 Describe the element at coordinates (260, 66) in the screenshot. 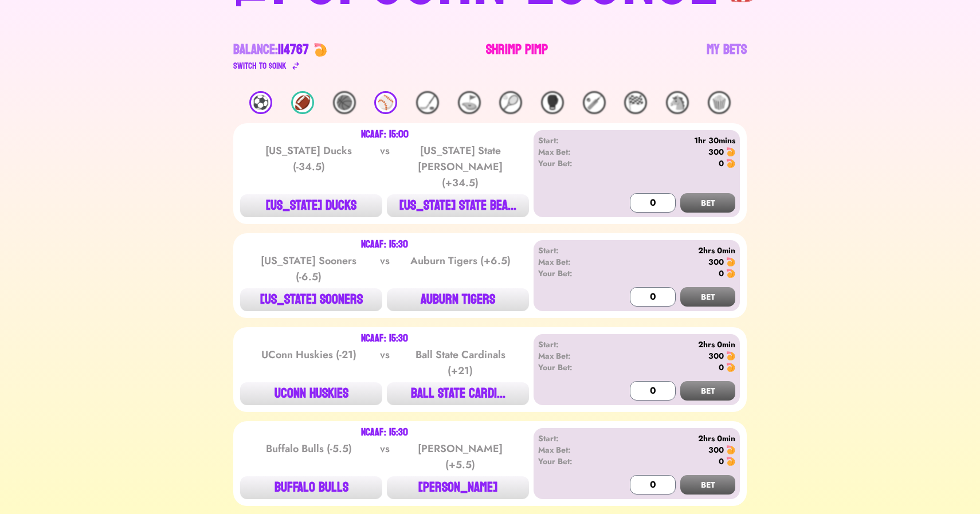

I see `div: Switch to $ OINK` at that location.